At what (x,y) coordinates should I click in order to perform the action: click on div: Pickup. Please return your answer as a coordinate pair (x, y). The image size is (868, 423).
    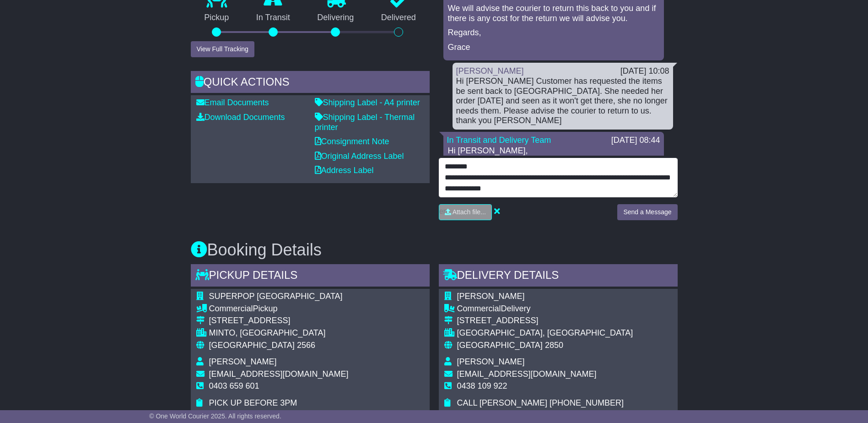
    Looking at the image, I should click on (278, 309).